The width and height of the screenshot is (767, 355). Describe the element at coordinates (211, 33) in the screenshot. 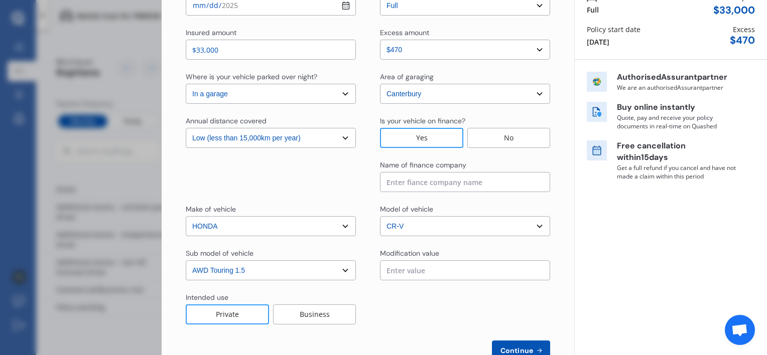

I see `div: Insured amount` at that location.